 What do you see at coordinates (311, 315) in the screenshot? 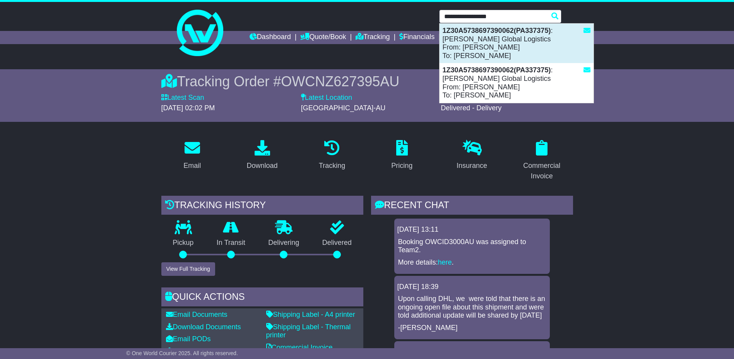
I see `a: Shipping Label - A4 printer` at bounding box center [311, 315].